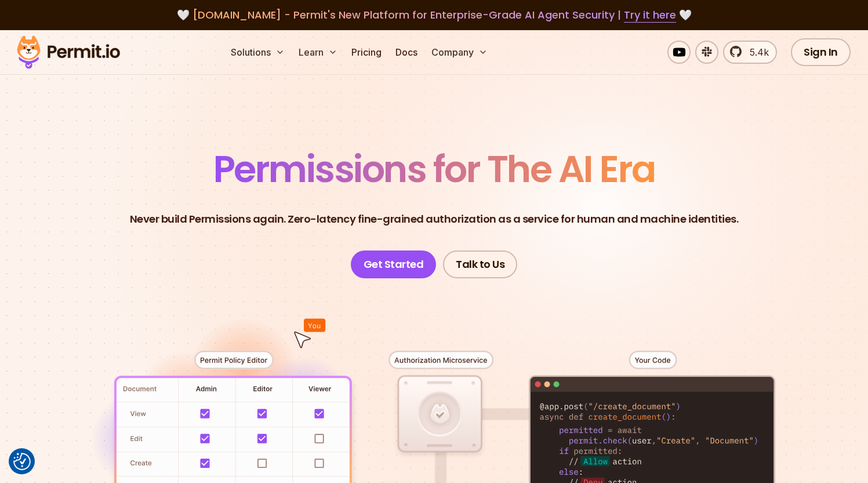 The width and height of the screenshot is (868, 483). I want to click on a: 5.4k, so click(750, 52).